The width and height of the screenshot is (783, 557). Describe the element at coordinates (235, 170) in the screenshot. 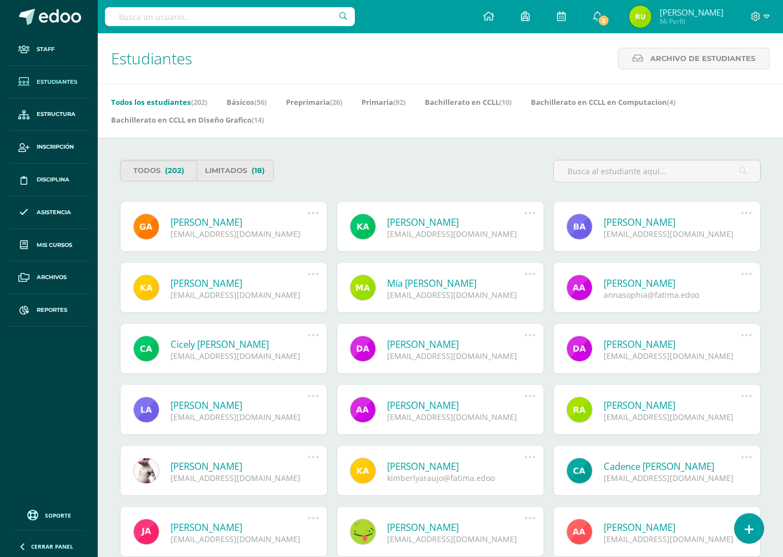

I see `a: Limitados(18)` at that location.